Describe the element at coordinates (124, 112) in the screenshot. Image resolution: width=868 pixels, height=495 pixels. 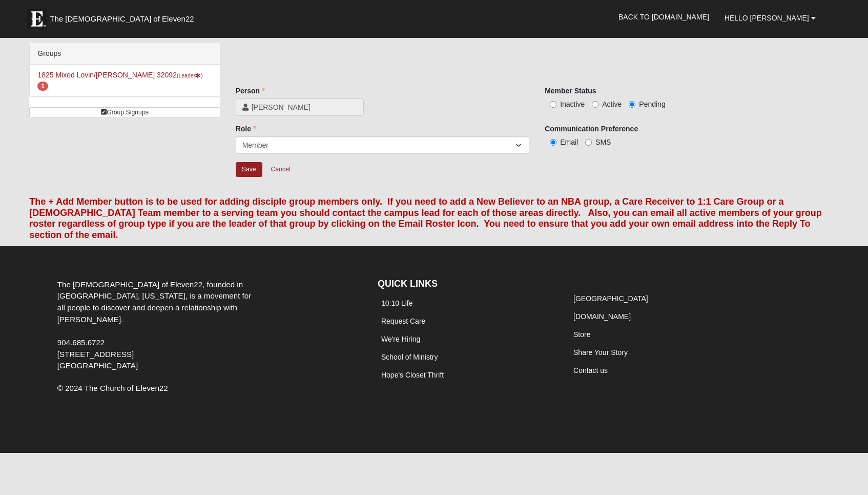
I see `a: Group Signups` at that location.